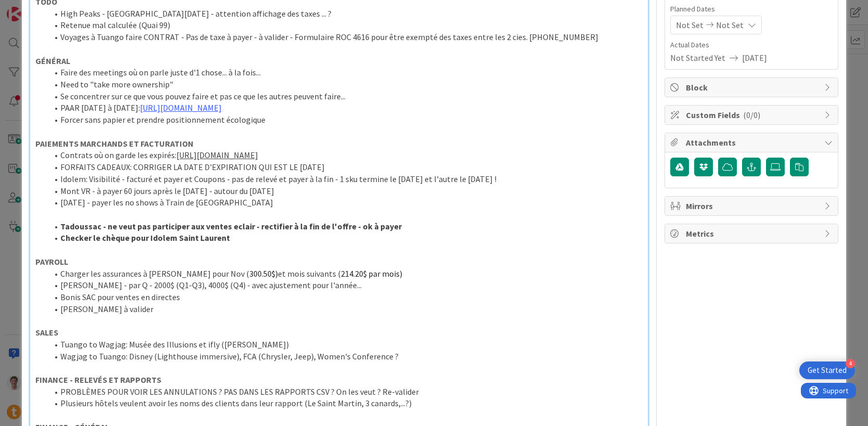  What do you see at coordinates (827, 370) in the screenshot?
I see `div: Get Started` at bounding box center [827, 370].